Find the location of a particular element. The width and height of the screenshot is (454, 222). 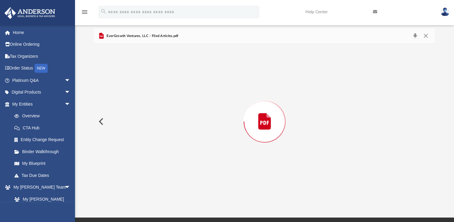

a: menu is located at coordinates (85, 14).